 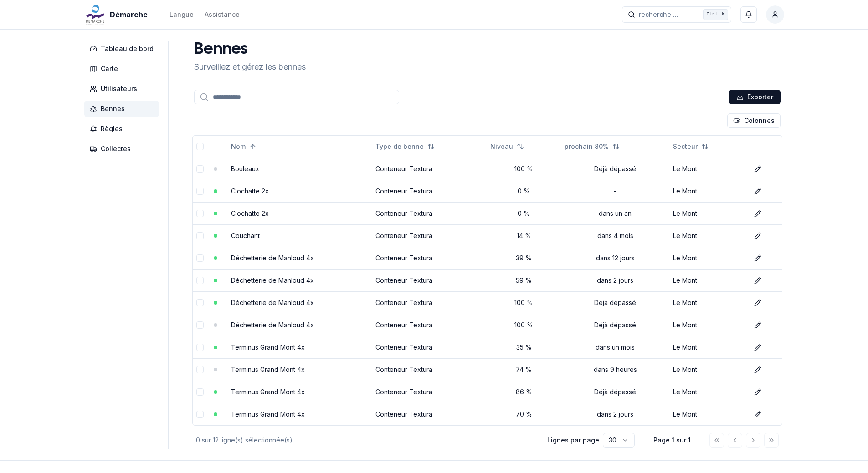 I want to click on div: Page 1 sur 1, so click(x=672, y=440).